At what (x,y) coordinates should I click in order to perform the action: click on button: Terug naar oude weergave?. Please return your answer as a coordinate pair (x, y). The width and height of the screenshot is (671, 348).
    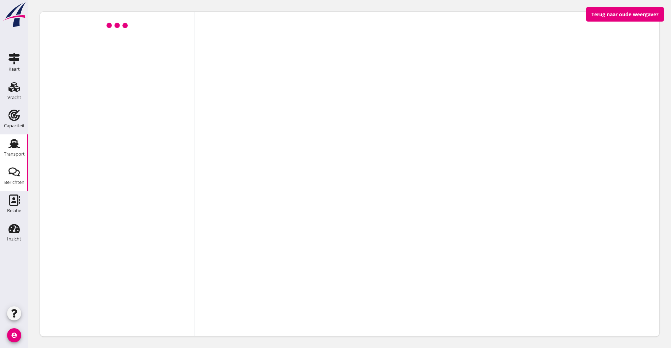
    Looking at the image, I should click on (625, 14).